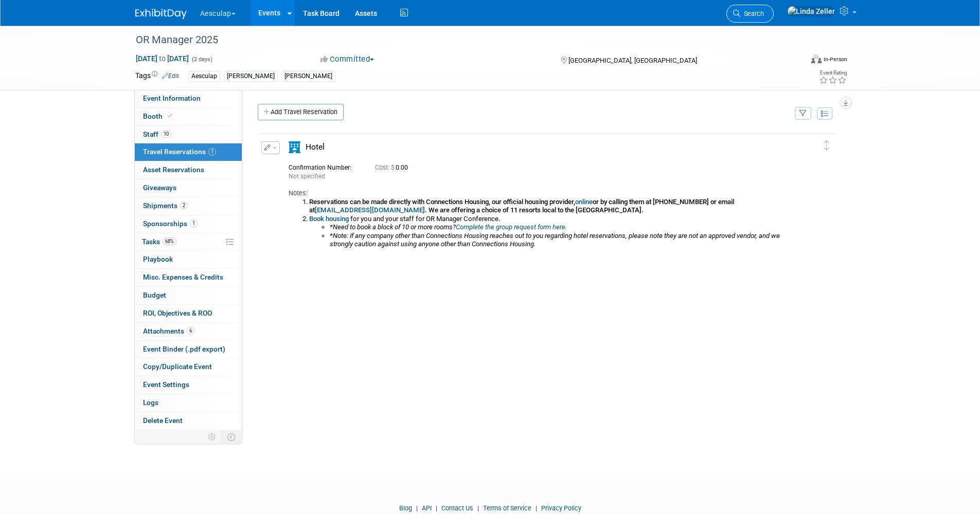  I want to click on span: Hotel, so click(315, 147).